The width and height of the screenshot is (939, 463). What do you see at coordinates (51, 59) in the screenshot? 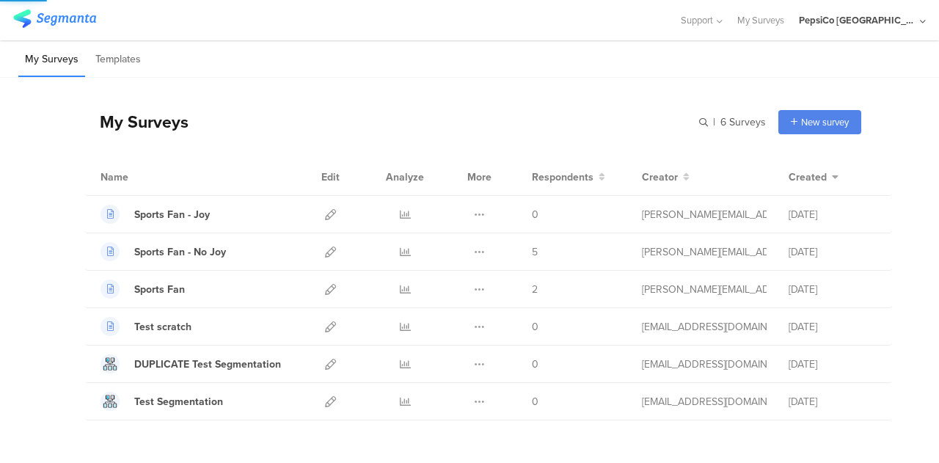
I see `li: My Surveys` at bounding box center [51, 59].